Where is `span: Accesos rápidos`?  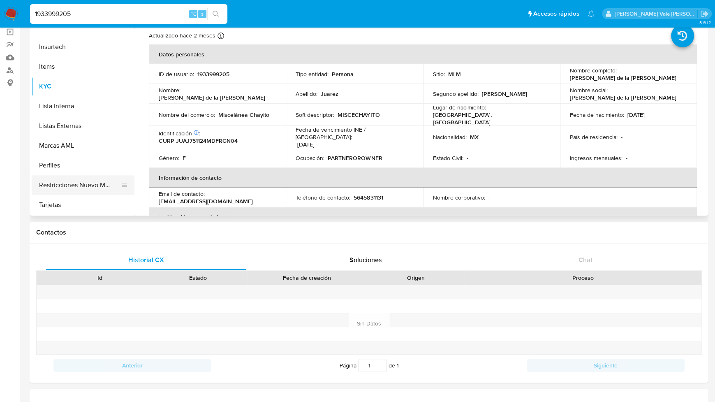
span: Accesos rápidos is located at coordinates (556, 14).